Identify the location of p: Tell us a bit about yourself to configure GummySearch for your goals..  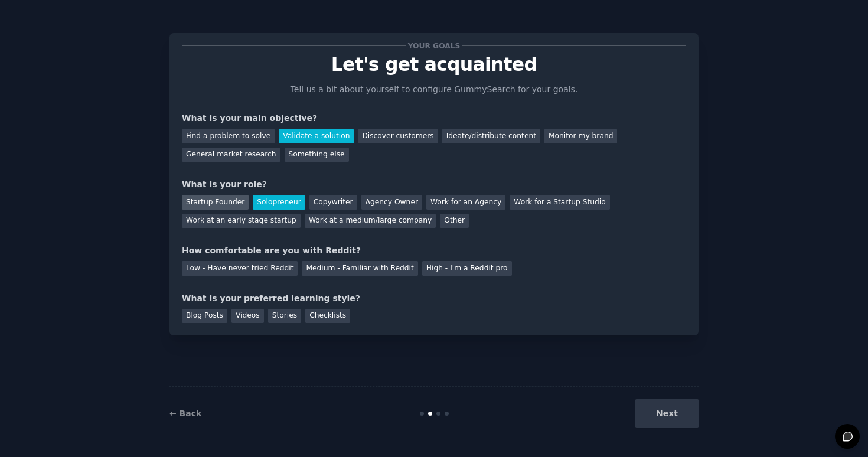
(434, 89).